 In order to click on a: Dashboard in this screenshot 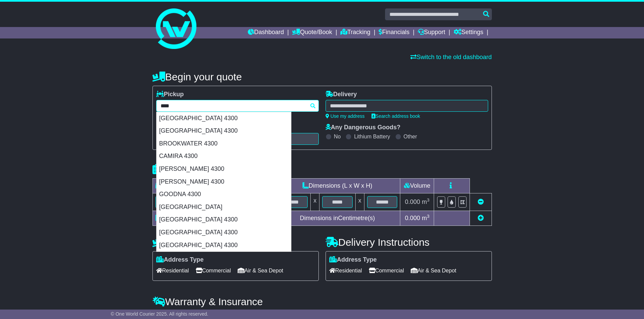, I will do `click(266, 33)`.